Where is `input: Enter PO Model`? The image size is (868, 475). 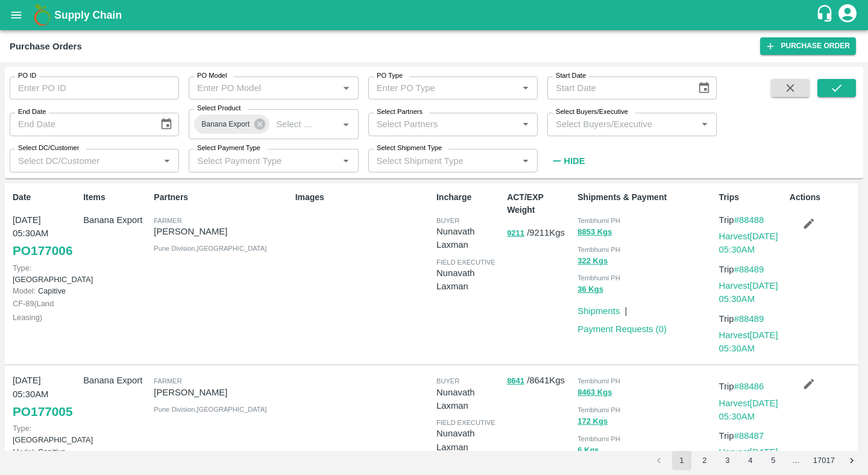 input: Enter PO Model is located at coordinates (255, 88).